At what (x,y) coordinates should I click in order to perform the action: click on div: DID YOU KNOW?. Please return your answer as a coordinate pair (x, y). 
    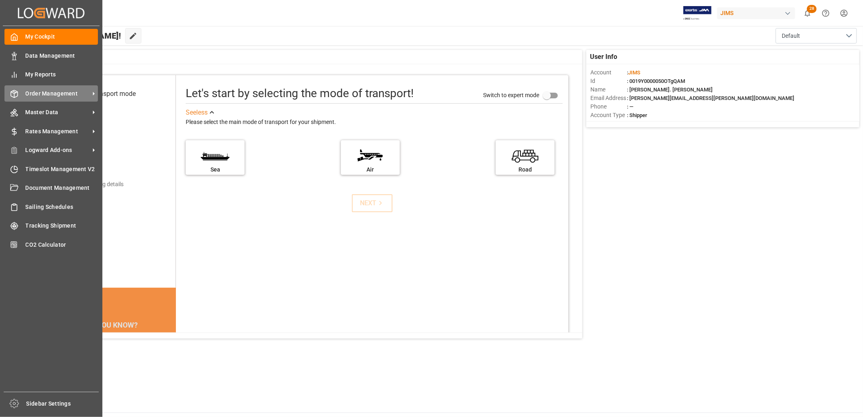
    Looking at the image, I should click on (111, 325).